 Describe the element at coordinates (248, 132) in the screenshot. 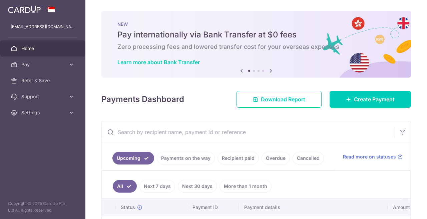

I see `input: Search by recipient name, payment id or reference` at that location.